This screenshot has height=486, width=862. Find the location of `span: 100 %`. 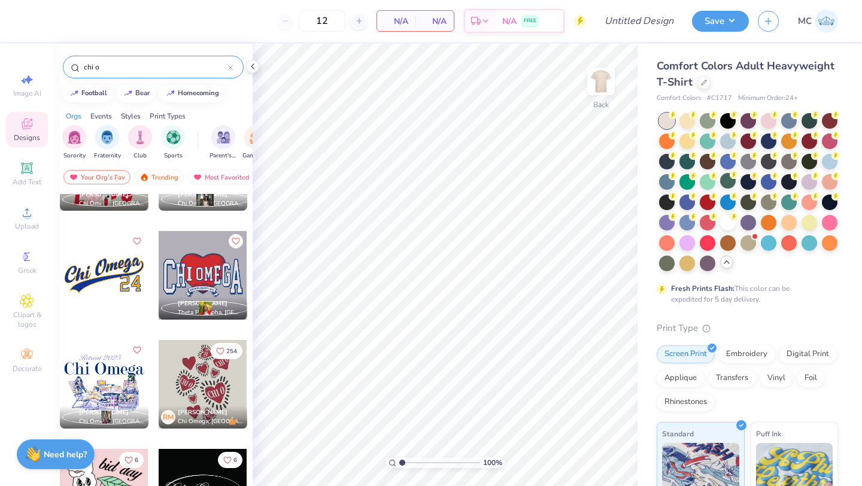

span: 100 % is located at coordinates (493, 463).